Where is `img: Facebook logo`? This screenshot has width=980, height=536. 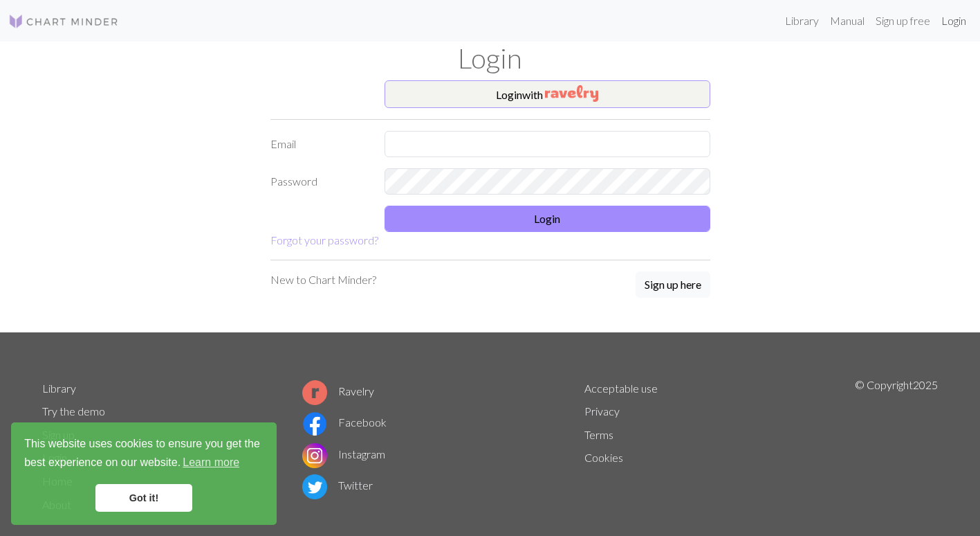
img: Facebook logo is located at coordinates (315, 424).